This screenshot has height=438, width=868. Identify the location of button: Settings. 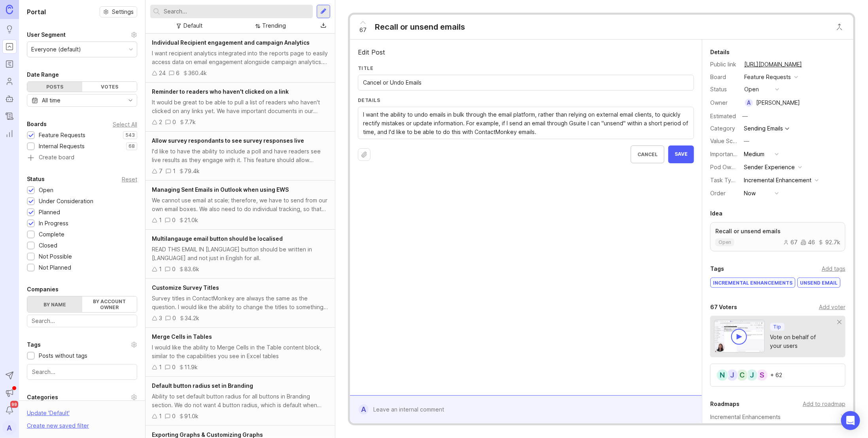
(119, 12).